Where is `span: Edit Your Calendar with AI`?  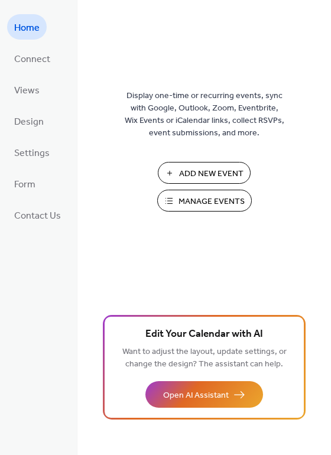 span: Edit Your Calendar with AI is located at coordinates (204, 334).